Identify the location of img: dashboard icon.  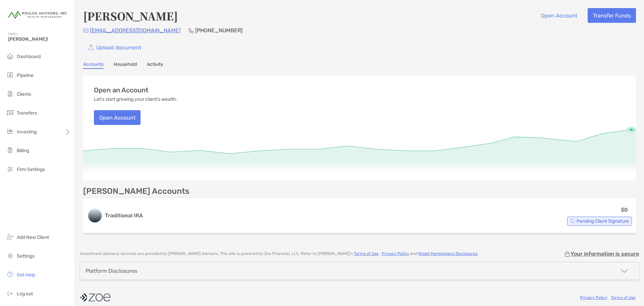
(10, 56).